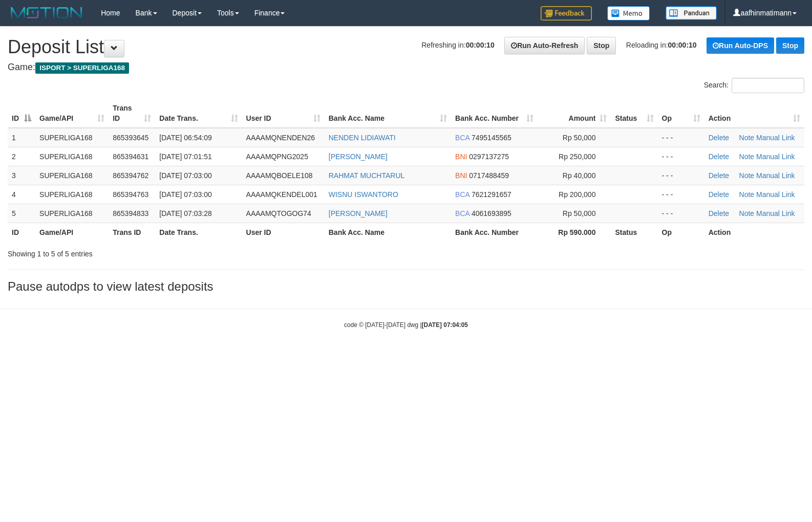  What do you see at coordinates (681, 113) in the screenshot?
I see `th: Op: activate to sort column ascending` at bounding box center [681, 113].